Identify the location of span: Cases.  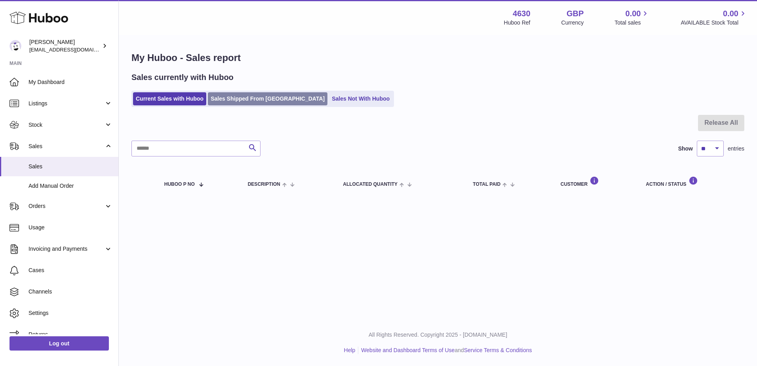
(70, 270).